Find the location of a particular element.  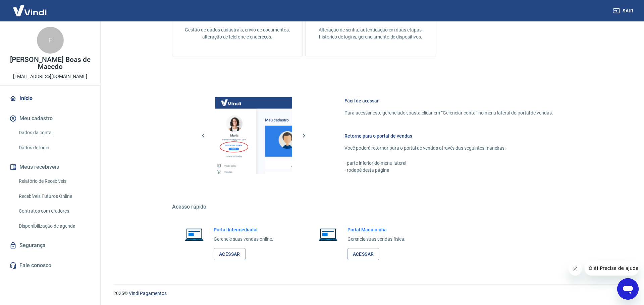

a: Dados da conta is located at coordinates (54, 133).